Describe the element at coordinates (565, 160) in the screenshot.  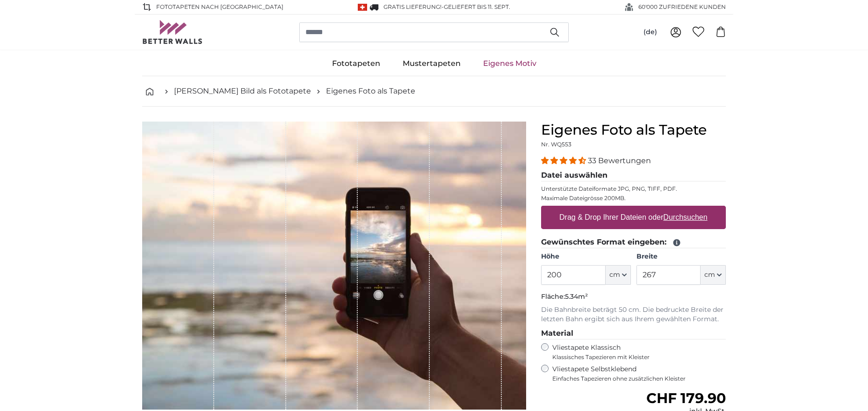
I see `span: 4.33 stars` at that location.